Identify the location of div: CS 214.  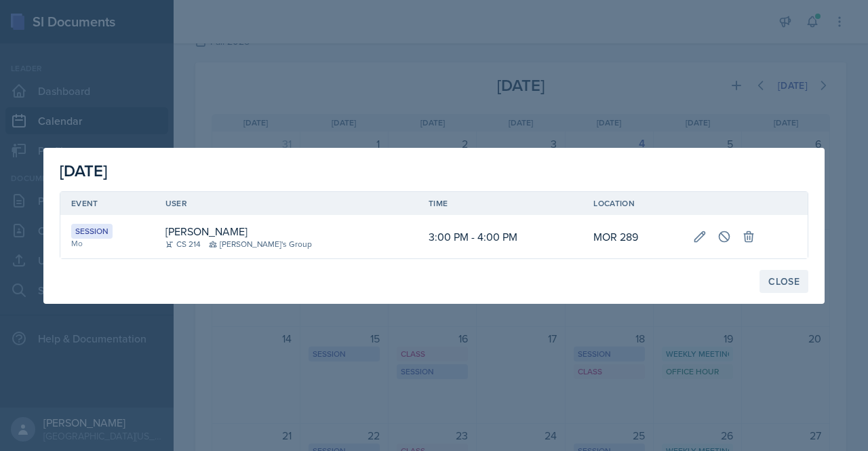
(183, 244).